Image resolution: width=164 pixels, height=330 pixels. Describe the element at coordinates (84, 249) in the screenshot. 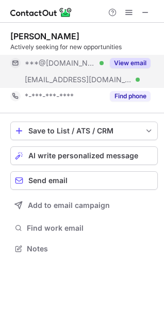

I see `button: Notes` at that location.